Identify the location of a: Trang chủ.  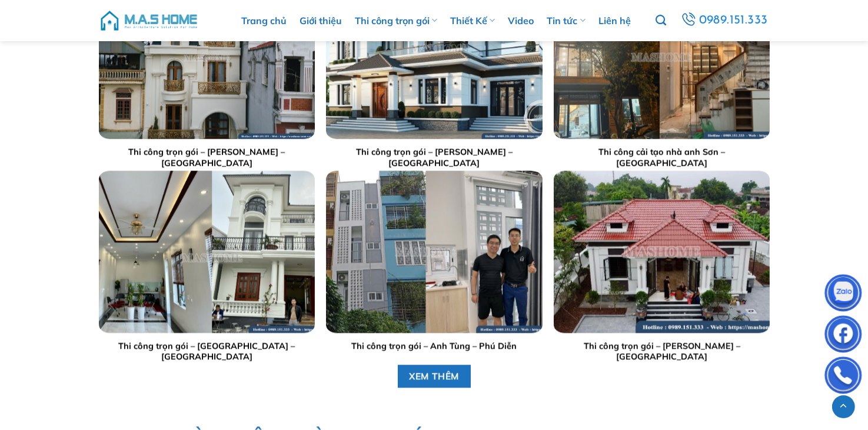
(264, 20).